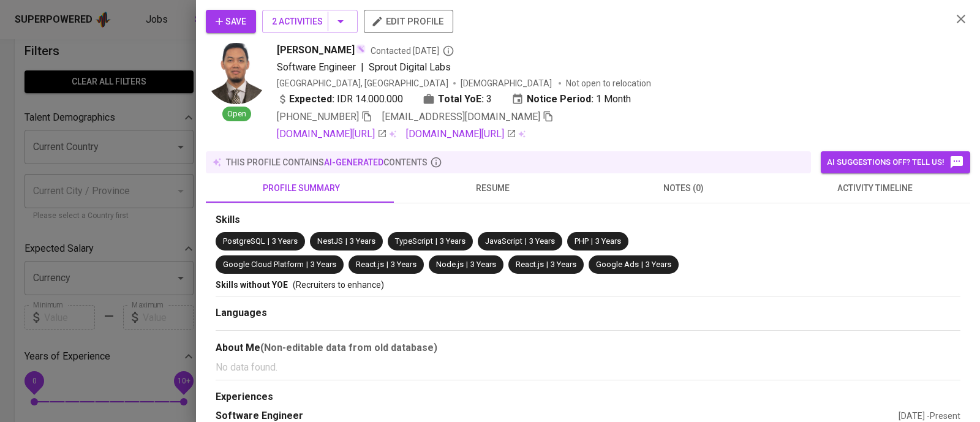  I want to click on span: Google Cloud Platform, so click(263, 264).